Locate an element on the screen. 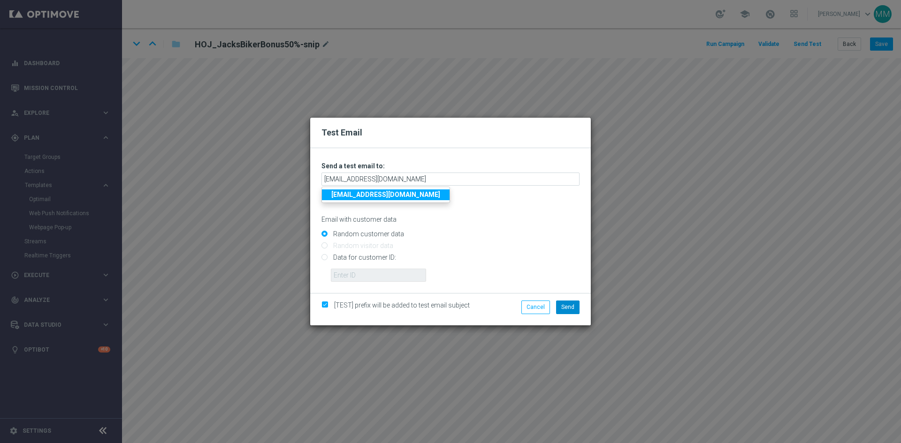 Image resolution: width=901 pixels, height=443 pixels. label: Random customer data is located at coordinates (367, 234).